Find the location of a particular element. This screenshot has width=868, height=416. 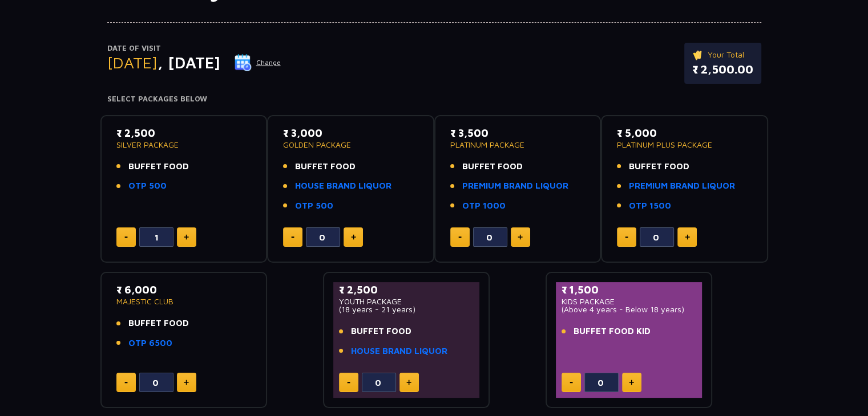

p: Date of Visit is located at coordinates (194, 49).